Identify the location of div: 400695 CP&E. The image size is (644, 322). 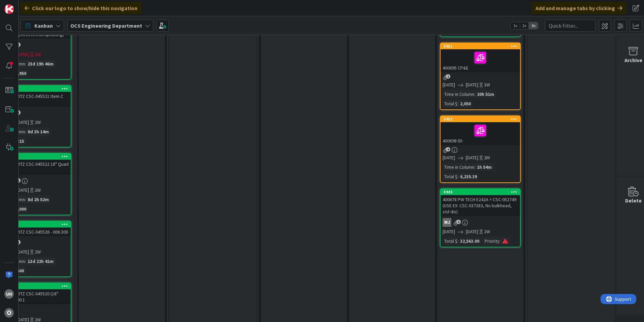
(480, 61).